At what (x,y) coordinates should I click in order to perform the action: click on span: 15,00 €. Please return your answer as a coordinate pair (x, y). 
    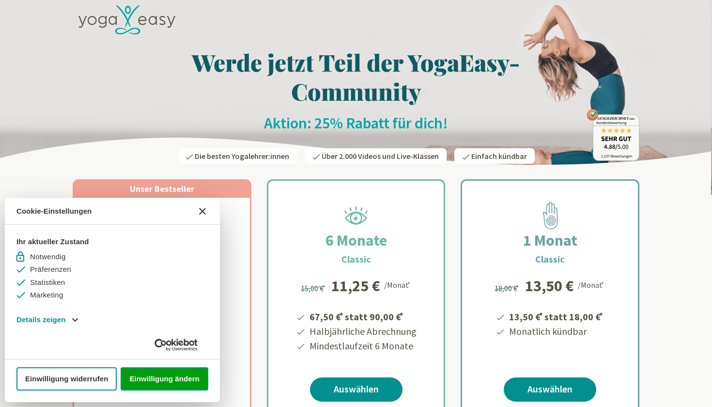
    Looking at the image, I should click on (313, 288).